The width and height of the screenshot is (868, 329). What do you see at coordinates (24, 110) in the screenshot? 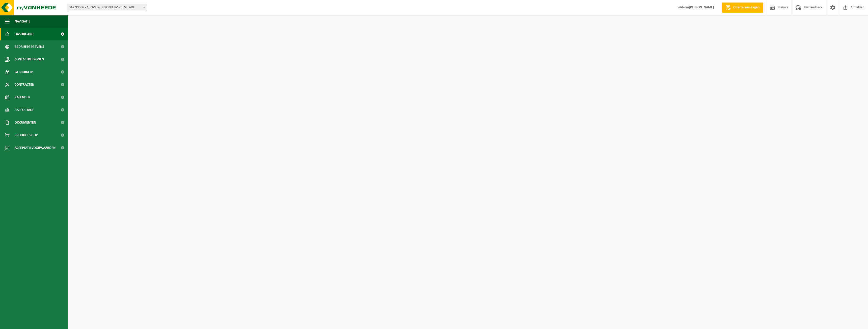
I see `span: Rapportage` at bounding box center [24, 110].